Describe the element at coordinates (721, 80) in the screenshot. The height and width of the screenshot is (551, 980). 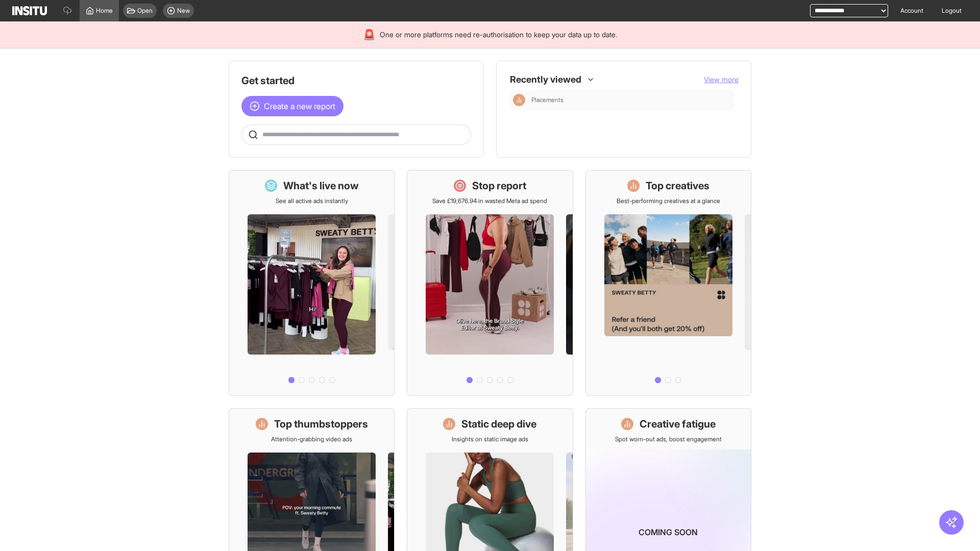
I see `button: View more` at that location.